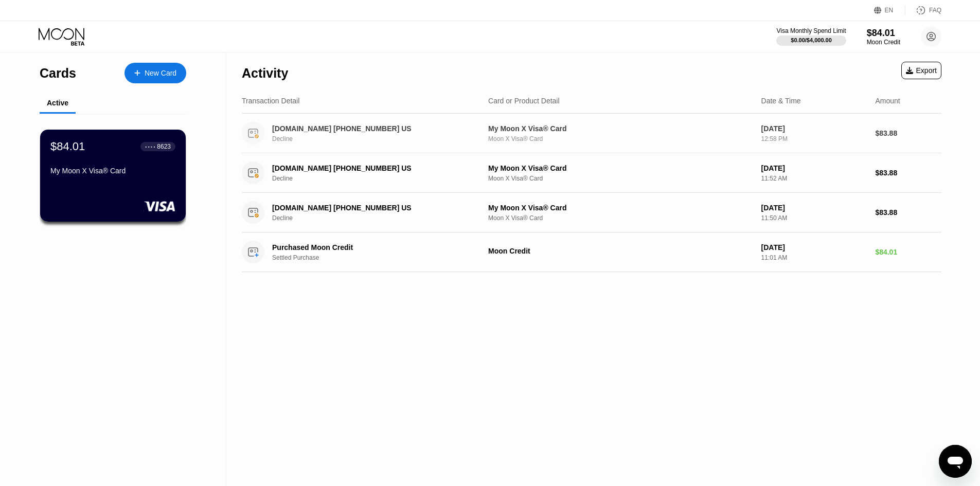 The height and width of the screenshot is (486, 980). Describe the element at coordinates (164, 147) in the screenshot. I see `div: 8623` at that location.